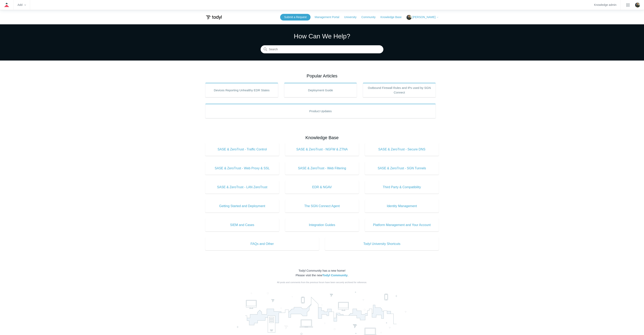 The width and height of the screenshot is (644, 335). What do you see at coordinates (242, 225) in the screenshot?
I see `a: SIEM and Cases` at bounding box center [242, 225].